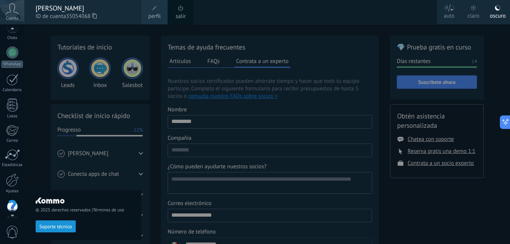 Image resolution: width=510 pixels, height=244 pixels. Describe the element at coordinates (108, 210) in the screenshot. I see `a: Términos de uso` at that location.